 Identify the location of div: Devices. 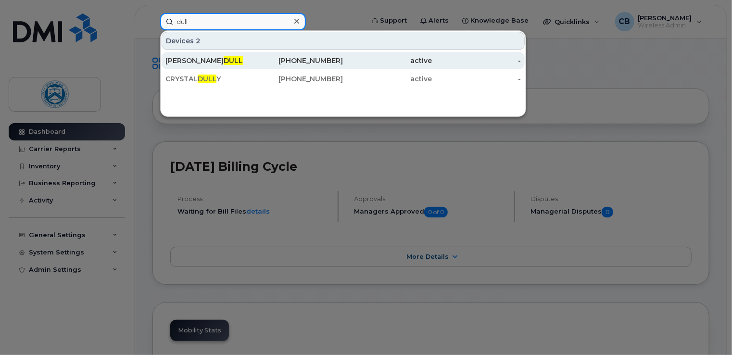
(343, 41).